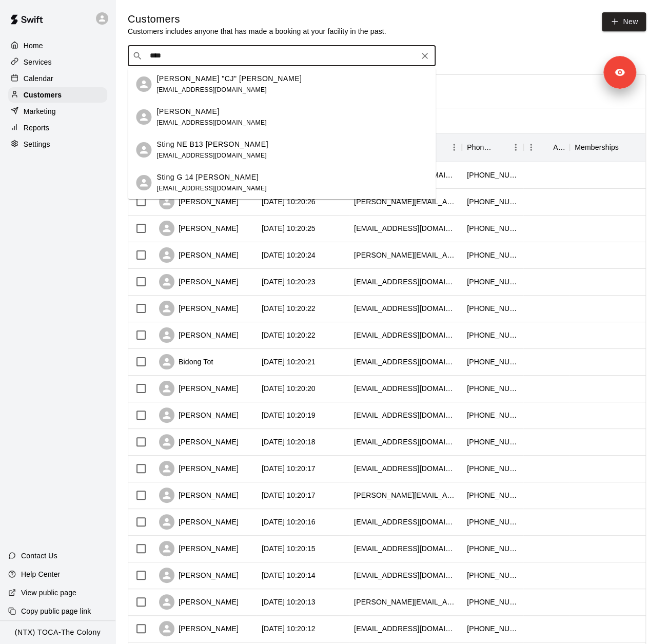  I want to click on div: +14026185191, so click(493, 495).